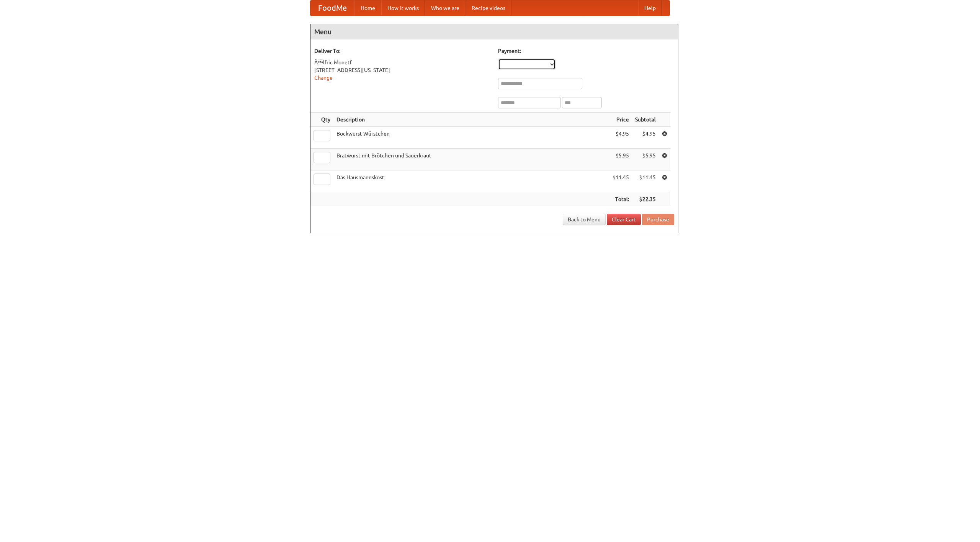 This screenshot has height=542, width=980. I want to click on a: How it works, so click(403, 8).